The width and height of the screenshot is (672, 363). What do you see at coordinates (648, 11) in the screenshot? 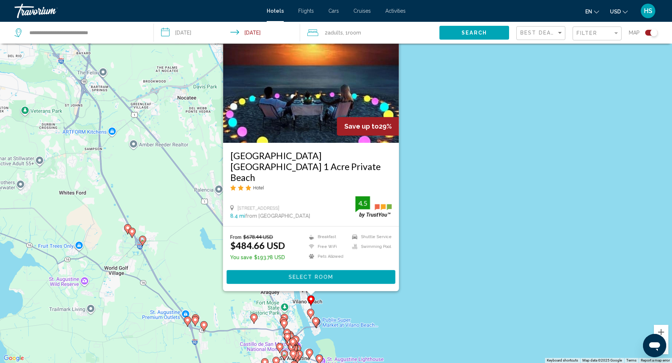
I see `button: User Menu` at bounding box center [648, 11].